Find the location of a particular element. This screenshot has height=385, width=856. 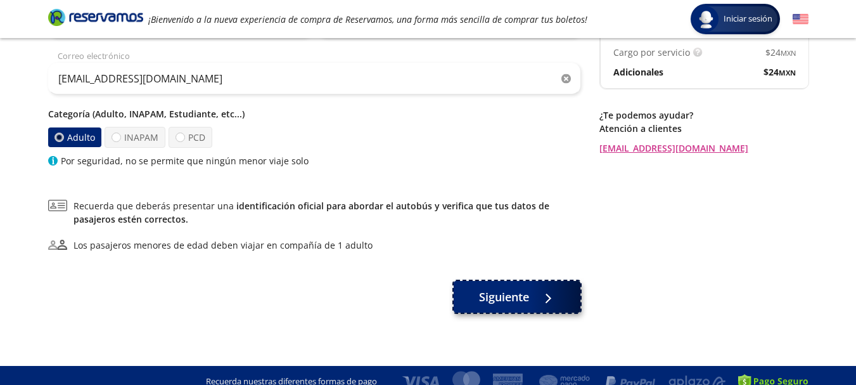

a: Brand Logo is located at coordinates (96, 19).